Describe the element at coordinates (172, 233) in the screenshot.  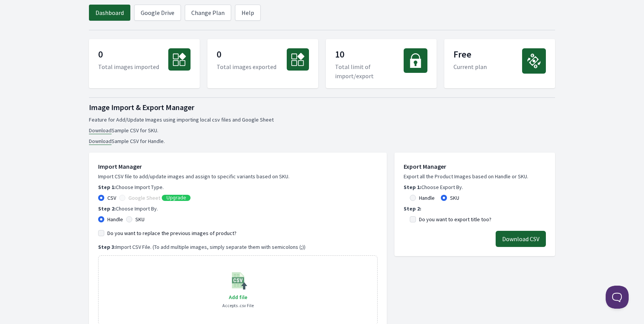
I see `label: Do you want to replace the previous images of product?` at that location.